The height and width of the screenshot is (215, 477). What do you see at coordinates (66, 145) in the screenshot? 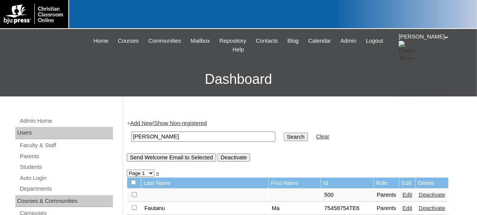
I see `a: Faculty & Staff` at bounding box center [66, 145].